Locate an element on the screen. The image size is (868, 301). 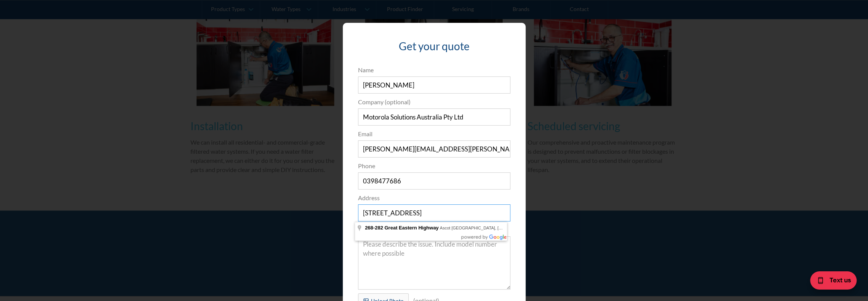
label: Phone is located at coordinates (434, 166).